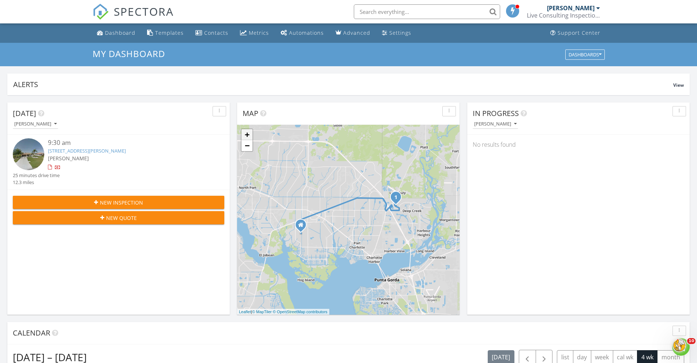 The height and width of the screenshot is (363, 697). I want to click on a: Zoom out, so click(247, 146).